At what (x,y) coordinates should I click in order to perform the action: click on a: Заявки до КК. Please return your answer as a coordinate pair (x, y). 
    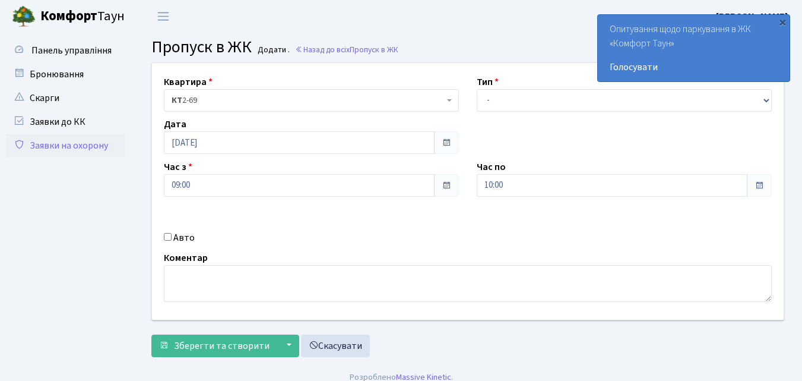
    Looking at the image, I should click on (65, 122).